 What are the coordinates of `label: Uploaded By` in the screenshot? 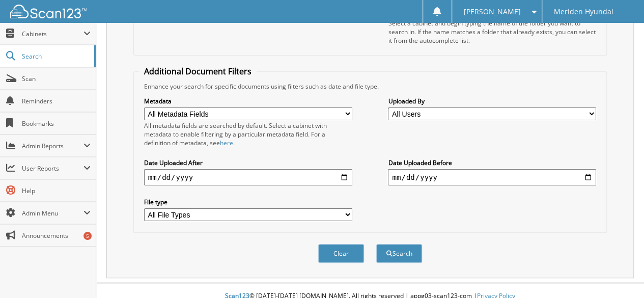 It's located at (492, 101).